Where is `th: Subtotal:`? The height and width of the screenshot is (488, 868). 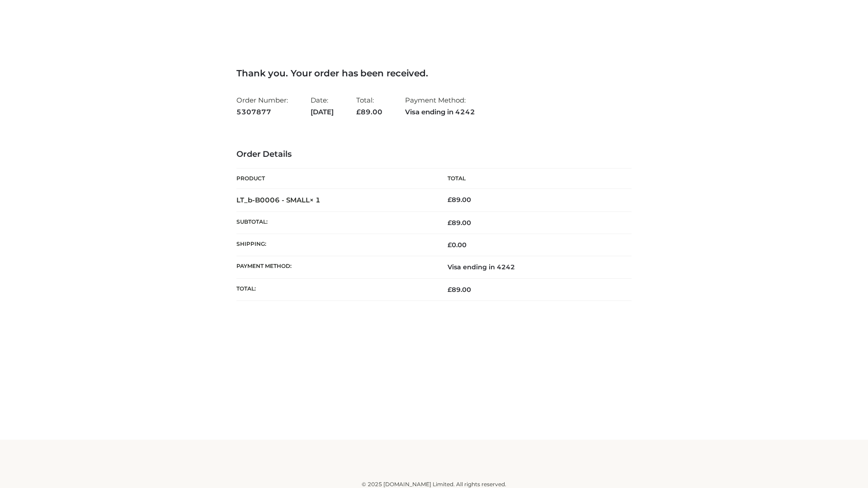 th: Subtotal: is located at coordinates (335, 222).